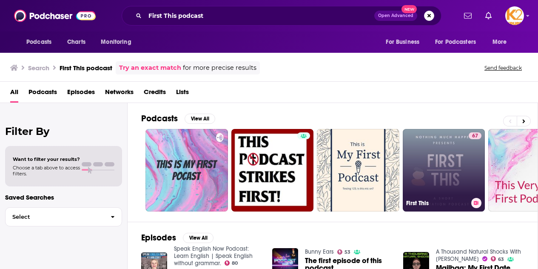  I want to click on span: All, so click(14, 94).